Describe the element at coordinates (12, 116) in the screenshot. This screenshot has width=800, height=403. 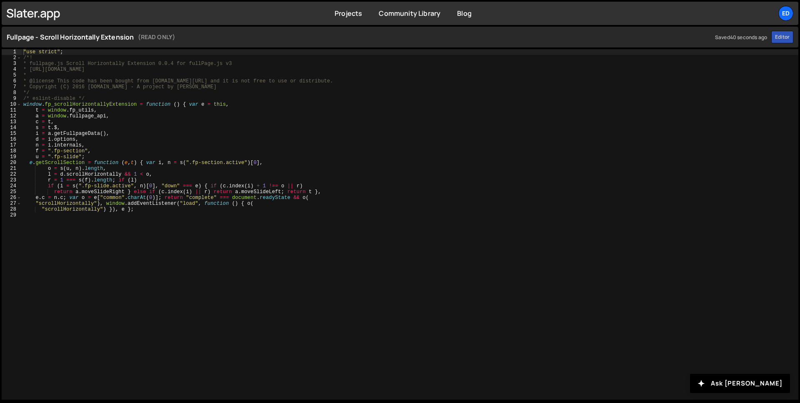
I see `div: 12` at that location.